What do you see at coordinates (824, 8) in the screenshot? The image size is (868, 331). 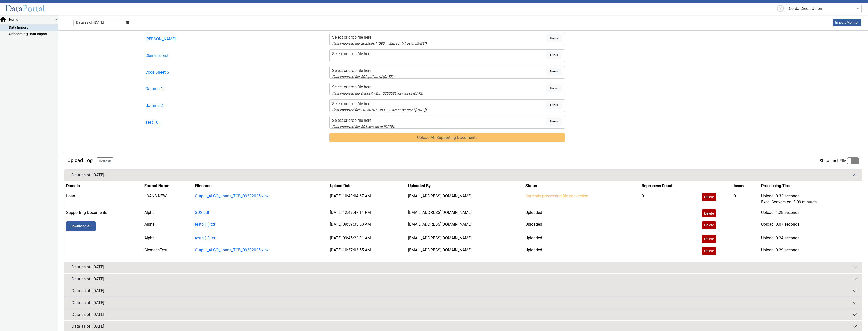 I see `ng-select: Corda Credit Union` at bounding box center [824, 8].